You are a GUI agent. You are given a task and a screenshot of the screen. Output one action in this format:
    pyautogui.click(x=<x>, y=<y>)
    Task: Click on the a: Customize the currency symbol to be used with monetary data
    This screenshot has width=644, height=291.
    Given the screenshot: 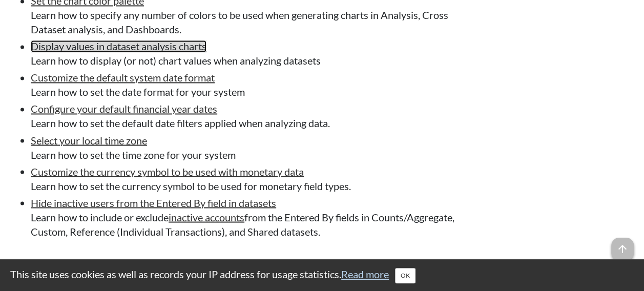 What is the action you would take?
    pyautogui.click(x=167, y=171)
    